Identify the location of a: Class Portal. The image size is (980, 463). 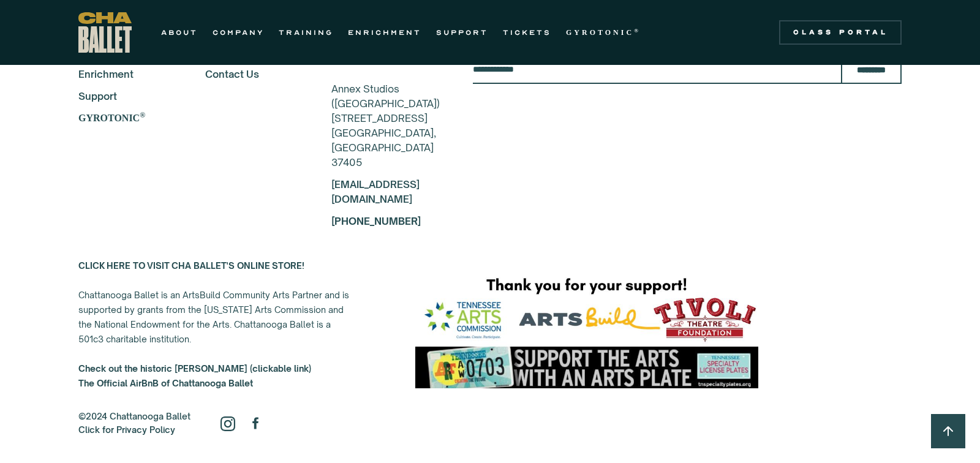
(841, 32).